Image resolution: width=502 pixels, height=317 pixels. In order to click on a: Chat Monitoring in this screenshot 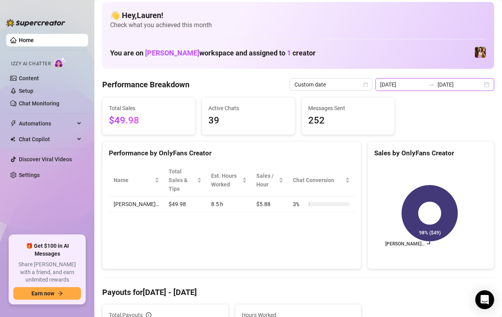, I will do `click(39, 103)`.